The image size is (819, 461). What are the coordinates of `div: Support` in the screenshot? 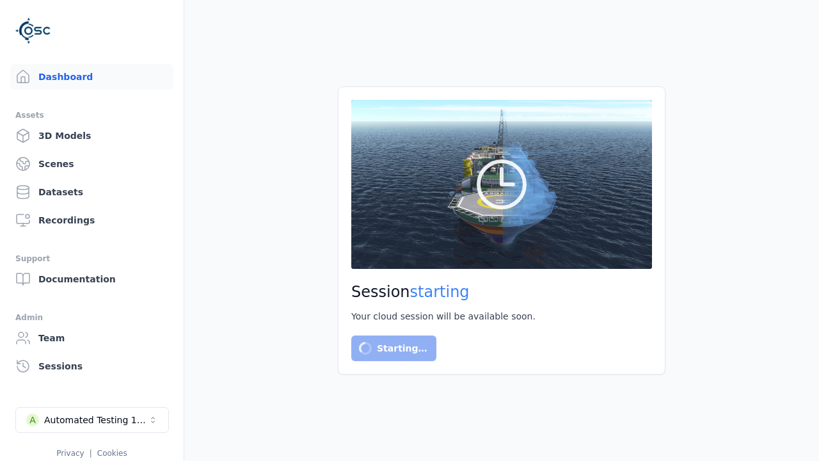 It's located at (92, 259).